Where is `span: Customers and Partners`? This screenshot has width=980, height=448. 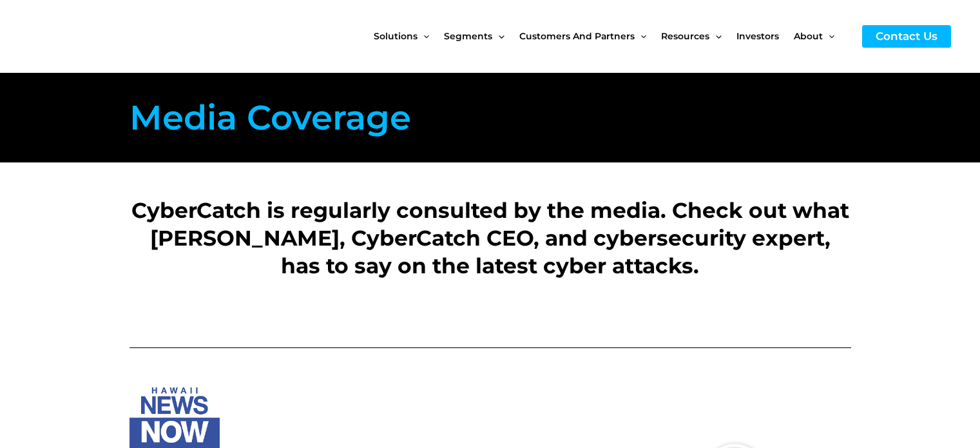
span: Customers and Partners is located at coordinates (577, 36).